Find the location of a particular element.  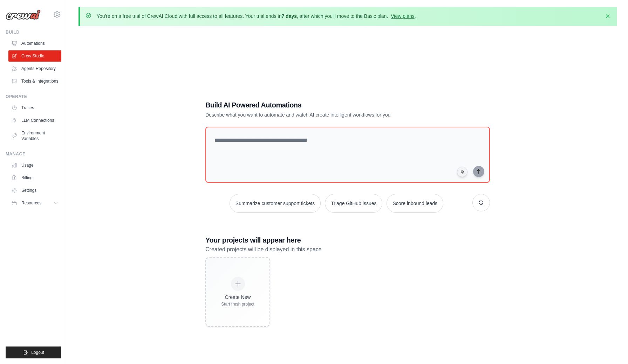

div: Start fresh project is located at coordinates (237, 304).